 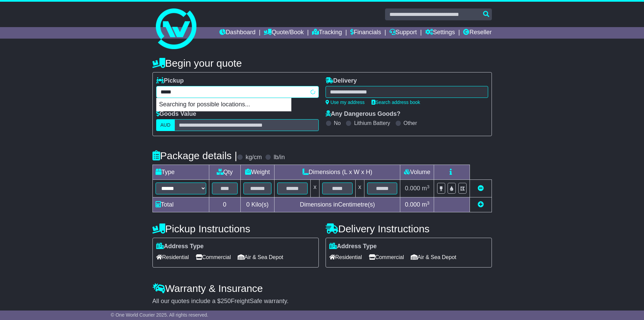 I want to click on label: Other, so click(x=410, y=123).